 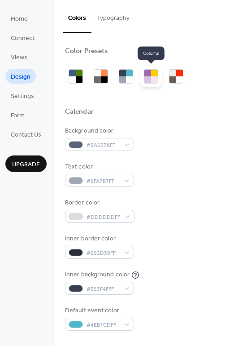 What do you see at coordinates (19, 57) in the screenshot?
I see `a: Views` at bounding box center [19, 57].